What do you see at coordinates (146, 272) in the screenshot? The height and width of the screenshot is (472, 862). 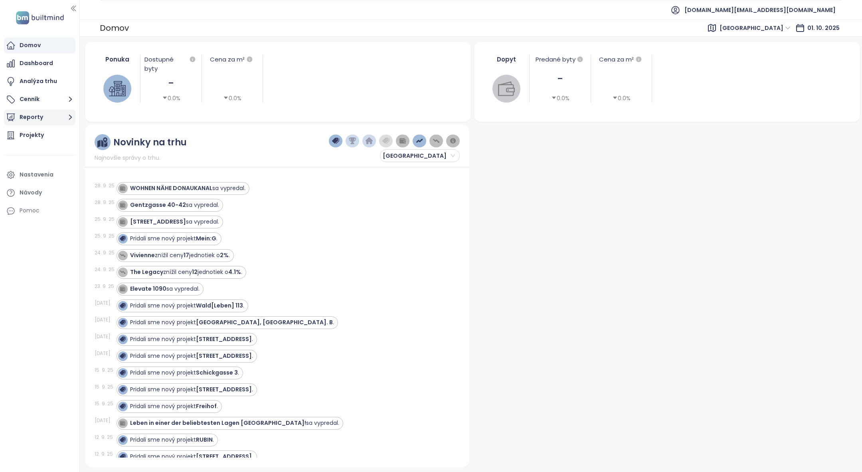 I see `strong: The Legacy` at bounding box center [146, 272].